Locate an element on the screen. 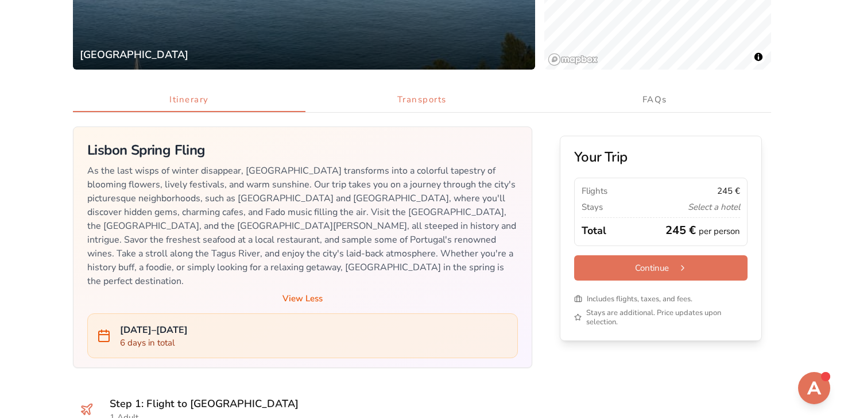 Image resolution: width=844 pixels, height=418 pixels. button: View Less is located at coordinates (303, 298).